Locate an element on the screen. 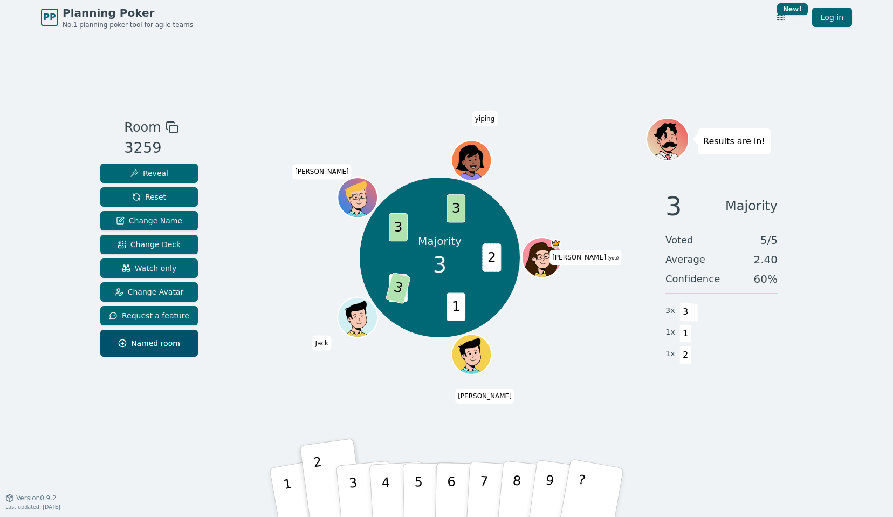 Image resolution: width=893 pixels, height=517 pixels. span: Reveal is located at coordinates (149, 173).